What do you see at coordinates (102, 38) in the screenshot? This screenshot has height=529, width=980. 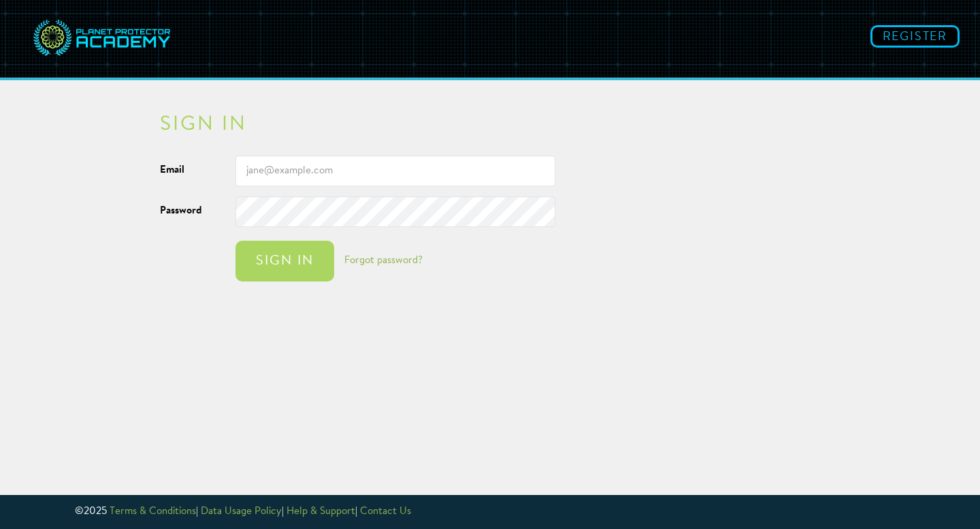 I see `img: svg+xml;base64,PD94bWwgdmVyc2lvbj0iMS4wIiBlbmNvZGluZz0idXRmLTgiPz4NCjwhLS0gR2VuZXJhdG9yOiBBZG9iZS...` at bounding box center [102, 38].